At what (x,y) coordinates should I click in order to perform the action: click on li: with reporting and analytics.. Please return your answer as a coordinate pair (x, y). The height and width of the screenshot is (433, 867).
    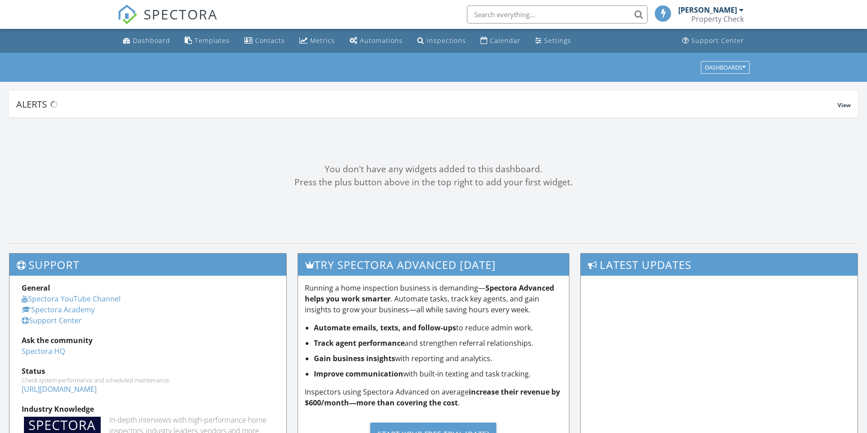
    Looking at the image, I should click on (438, 358).